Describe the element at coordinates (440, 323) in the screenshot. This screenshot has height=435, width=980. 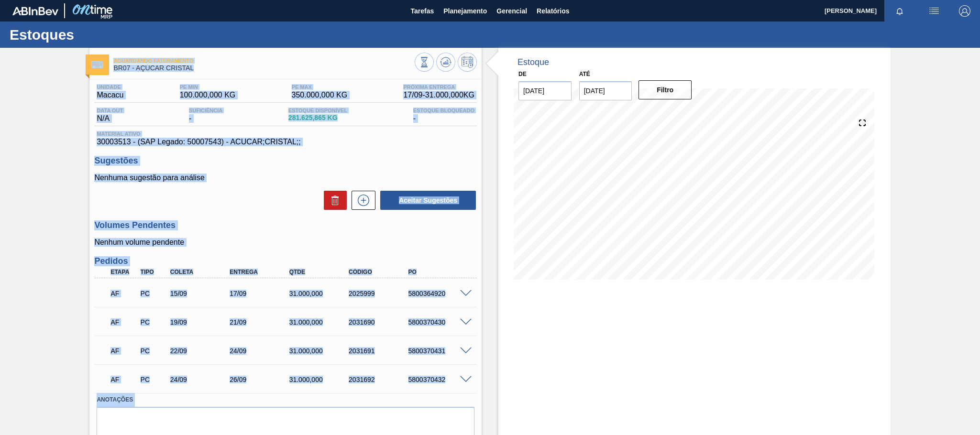
I see `div: 5800370430` at that location.